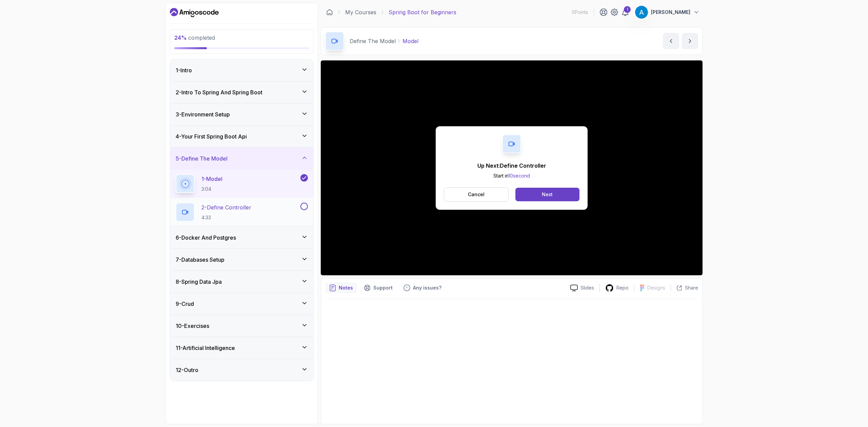 This screenshot has height=427, width=868. Describe the element at coordinates (617, 288) in the screenshot. I see `a: Repo` at that location.